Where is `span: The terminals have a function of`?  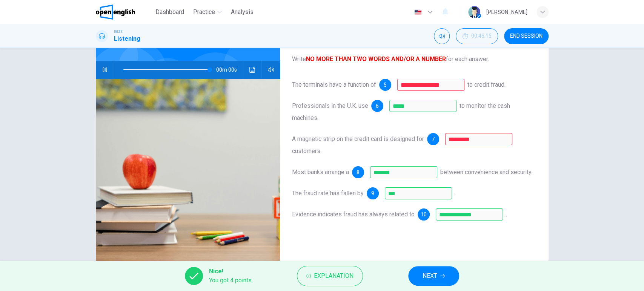 span: The terminals have a function of is located at coordinates (334, 85).